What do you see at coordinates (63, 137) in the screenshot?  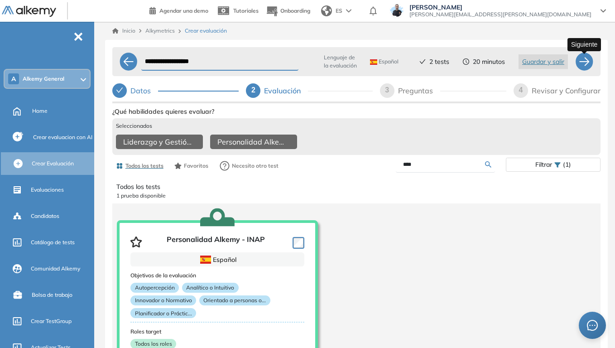 I see `span: Crear evaluacion con AI` at bounding box center [63, 137].